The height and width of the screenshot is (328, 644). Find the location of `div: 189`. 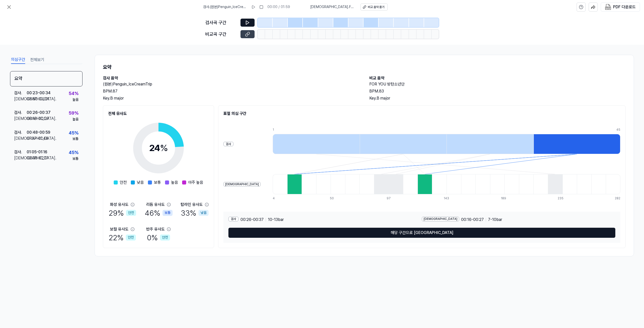

div: 189 is located at coordinates (508, 198).